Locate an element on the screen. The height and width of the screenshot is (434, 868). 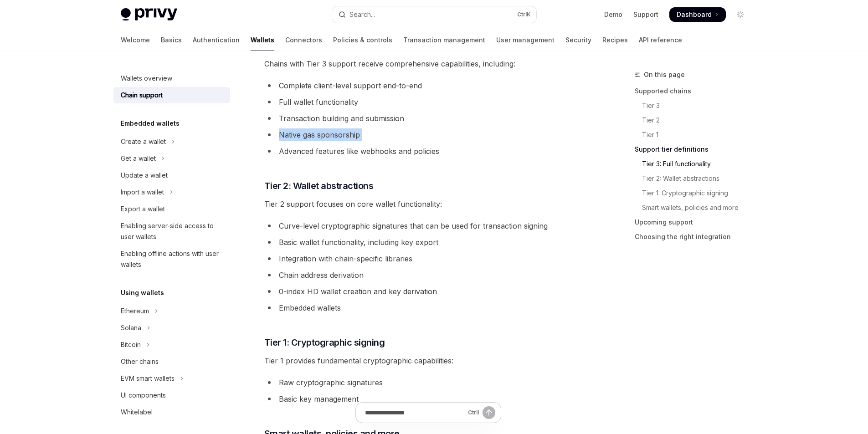
a: Security is located at coordinates (579, 40).